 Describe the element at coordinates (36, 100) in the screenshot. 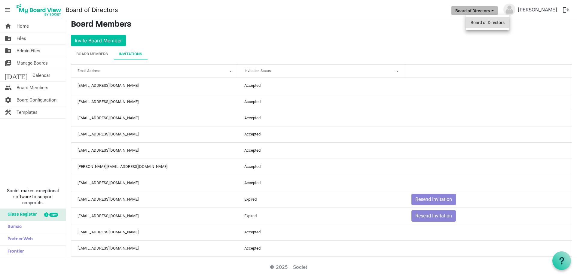

I see `span: Board Configuration` at that location.